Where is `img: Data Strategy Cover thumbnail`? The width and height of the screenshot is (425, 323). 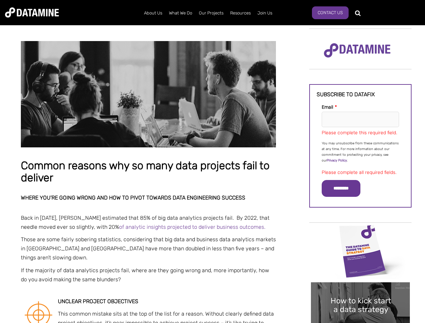 img: Data Strategy Cover thumbnail is located at coordinates (360, 251).